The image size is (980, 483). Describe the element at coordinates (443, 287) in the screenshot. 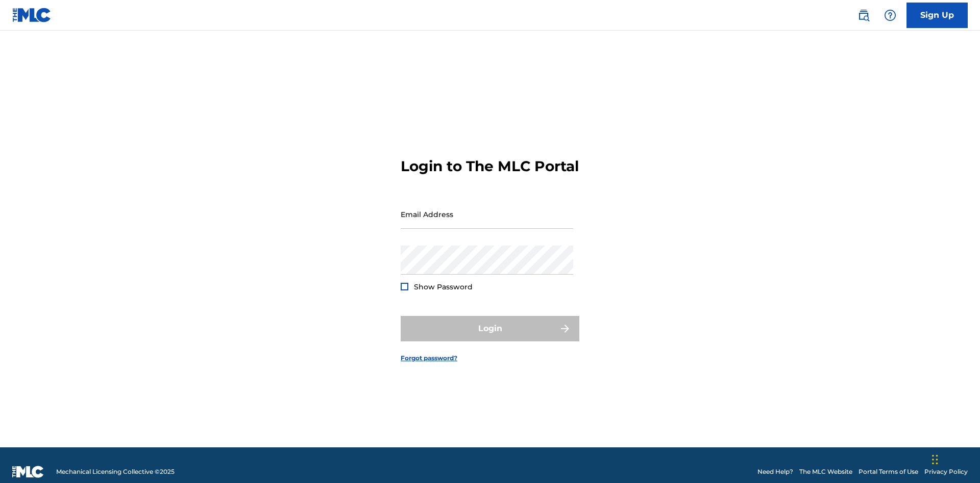

I see `span: Show Password` at that location.